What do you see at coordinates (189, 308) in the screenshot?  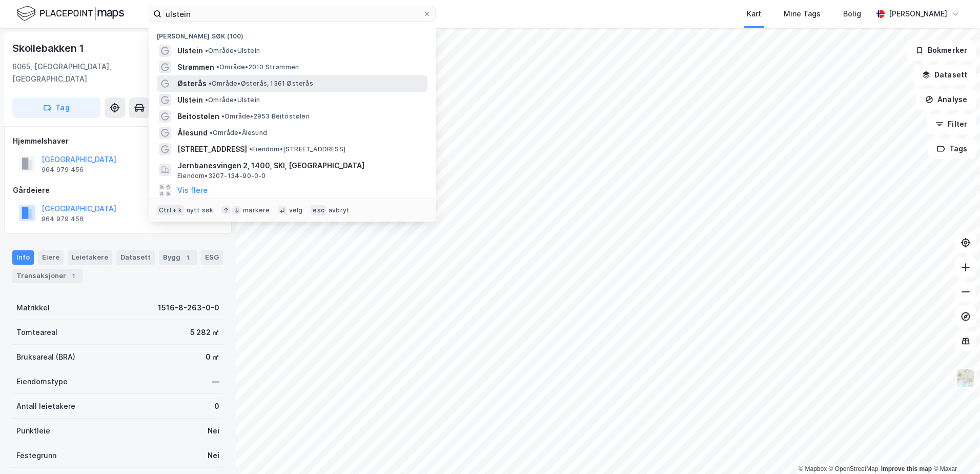 I see `div: 1516-8-263-0-0` at bounding box center [189, 308].